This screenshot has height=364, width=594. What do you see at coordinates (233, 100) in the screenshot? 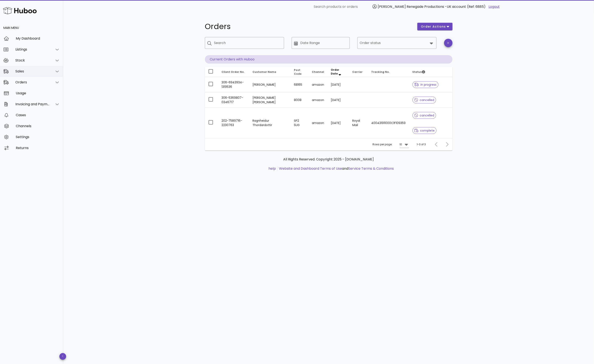
I see `td: 306-5369807-0346717` at bounding box center [233, 100].